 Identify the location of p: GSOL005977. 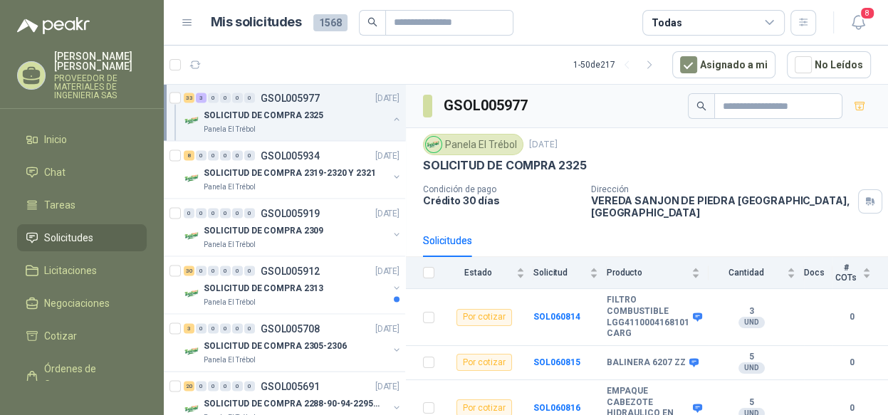
(290, 98).